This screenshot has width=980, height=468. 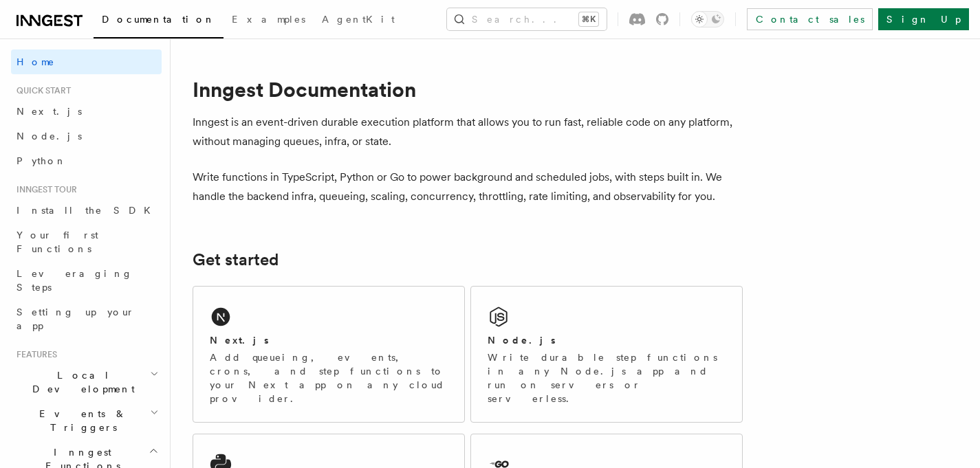 What do you see at coordinates (41, 91) in the screenshot?
I see `span: Quick start` at bounding box center [41, 91].